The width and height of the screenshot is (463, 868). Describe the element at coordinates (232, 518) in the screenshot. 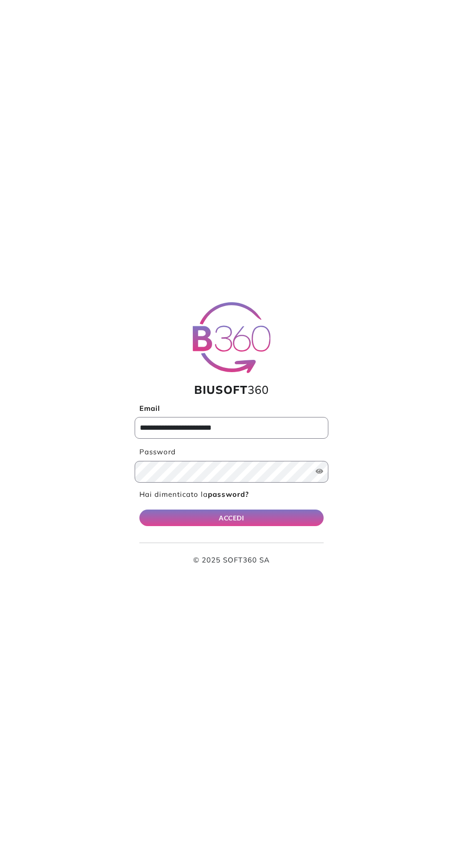

I see `button: ACCEDI` at that location.